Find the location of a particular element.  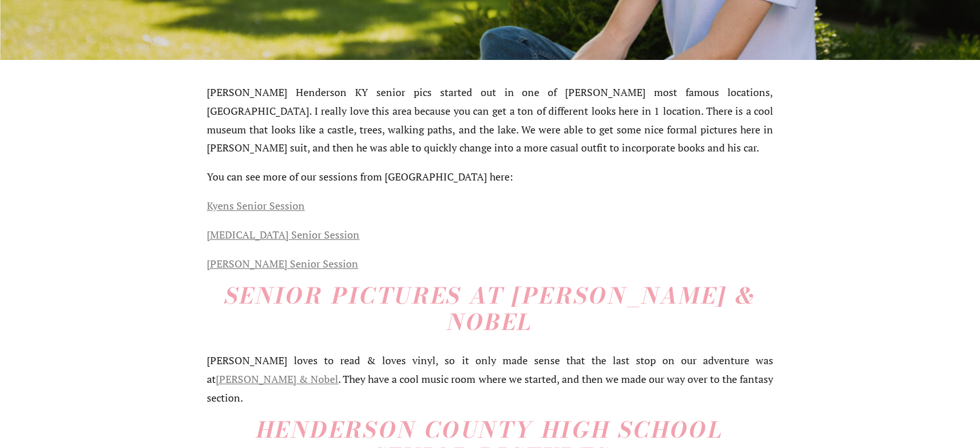

a: Kyens Senior Session is located at coordinates (256, 206).